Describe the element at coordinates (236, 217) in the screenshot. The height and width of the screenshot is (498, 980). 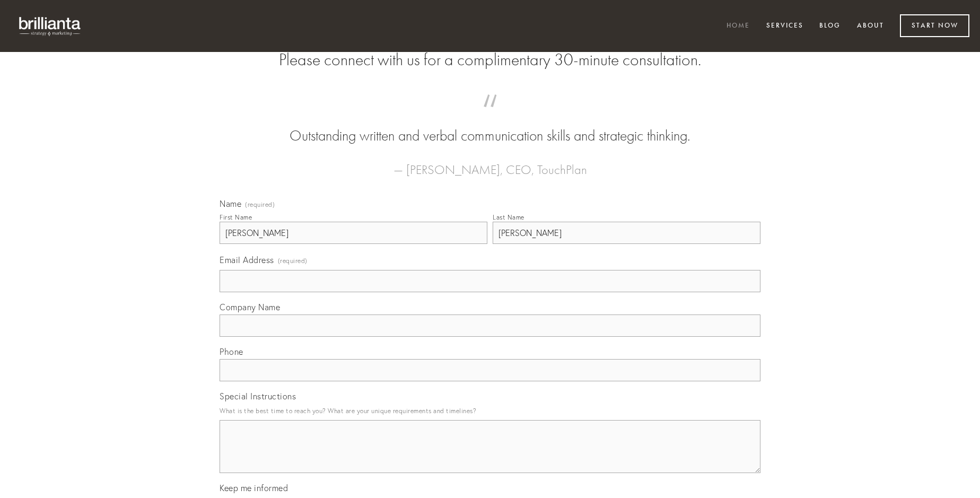
I see `div: First Name` at that location.